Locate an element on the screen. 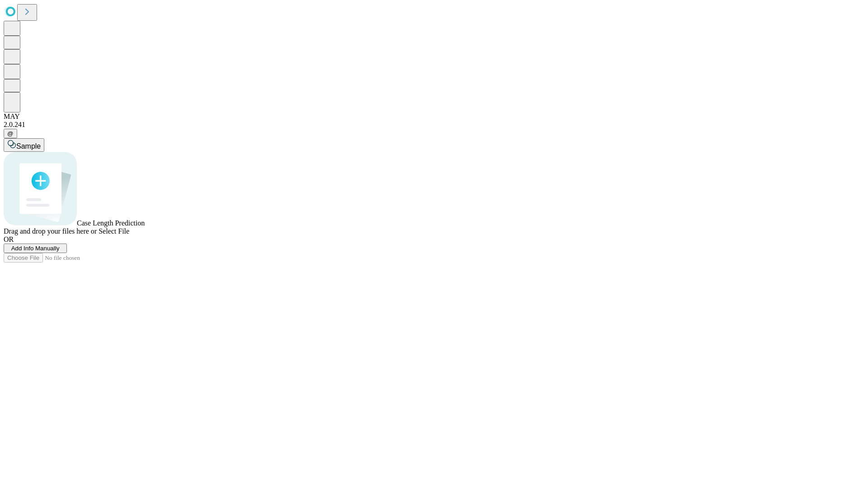 This screenshot has height=488, width=868. span: Drag and drop your files here or is located at coordinates (50, 231).